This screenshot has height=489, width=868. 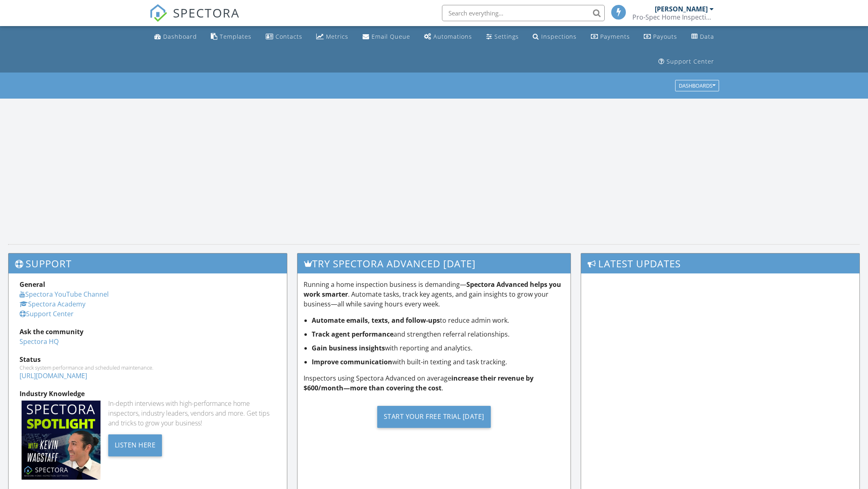 I want to click on a: Payments, so click(x=611, y=36).